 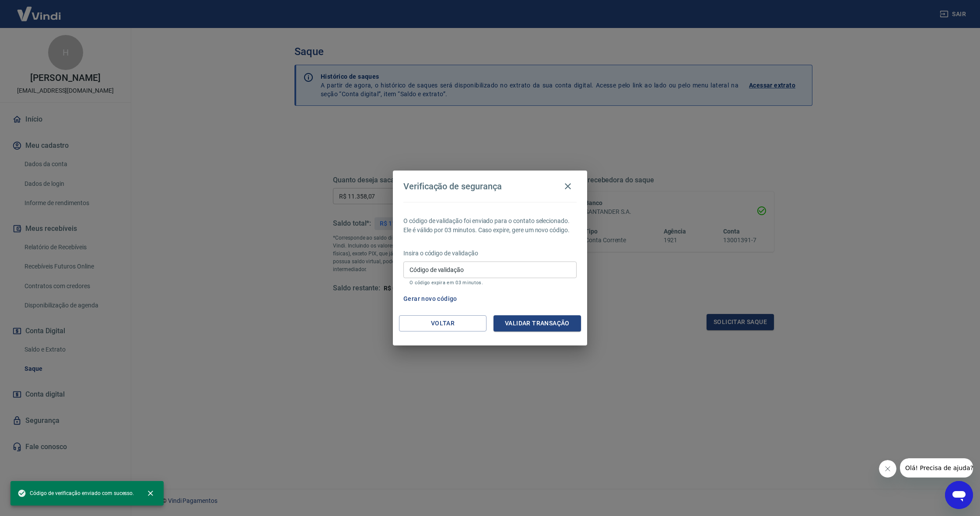 I want to click on span: Código de verificação enviado com sucesso., so click(x=75, y=493).